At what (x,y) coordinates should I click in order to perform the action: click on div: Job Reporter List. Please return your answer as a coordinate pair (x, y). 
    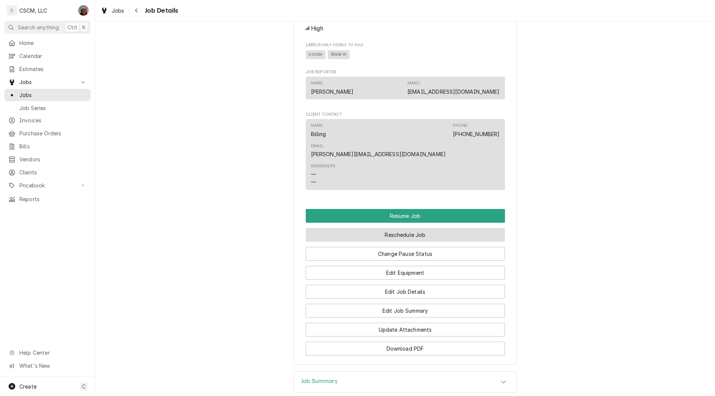
    Looking at the image, I should click on (405, 90).